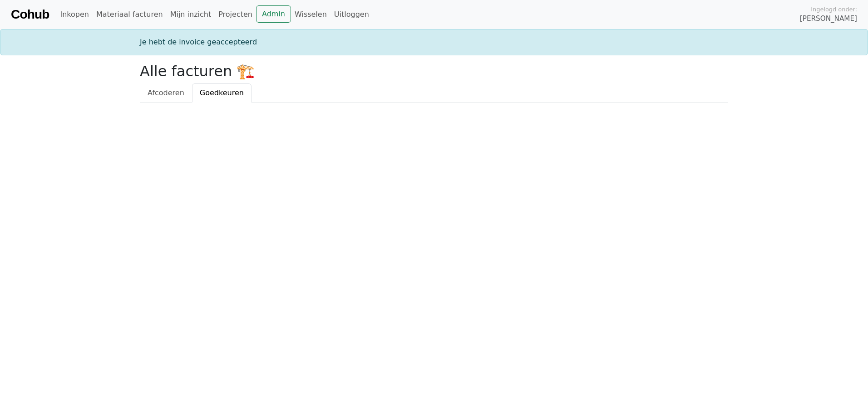 This screenshot has width=868, height=419. Describe the element at coordinates (74, 14) in the screenshot. I see `a: Inkopen` at that location.